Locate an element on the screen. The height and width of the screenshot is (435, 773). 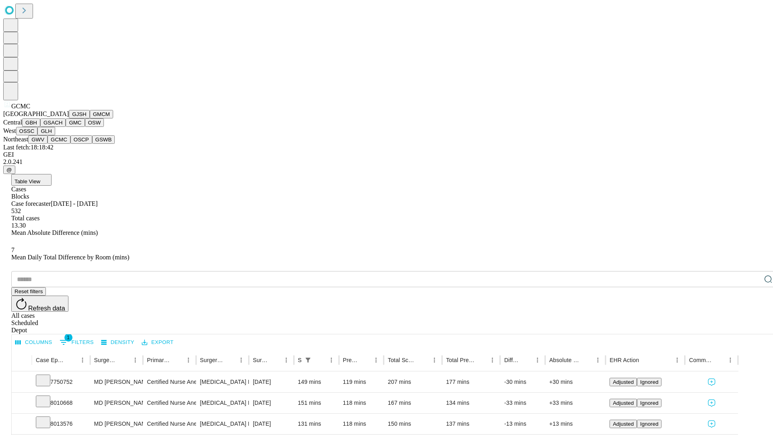
div: 119 mins is located at coordinates (361, 382).